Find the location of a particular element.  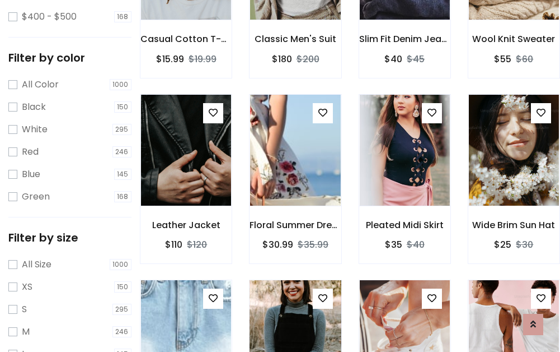

del: $35.99 is located at coordinates (313, 244).